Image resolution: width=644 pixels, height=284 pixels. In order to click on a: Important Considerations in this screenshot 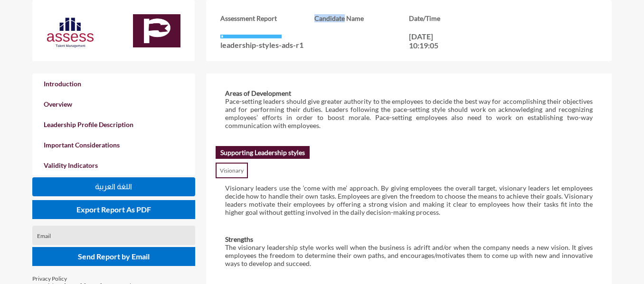, I will do `click(113, 145)`.